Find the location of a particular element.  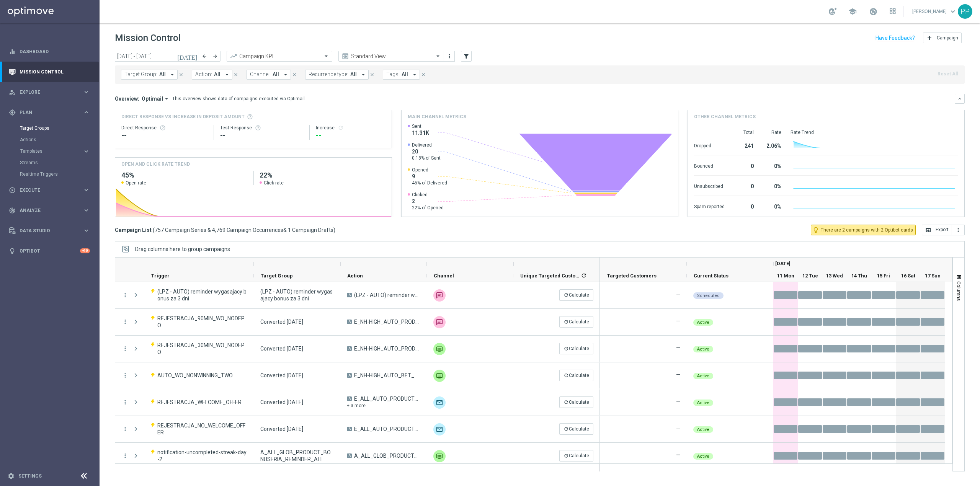

span: Sent is located at coordinates (420, 126).